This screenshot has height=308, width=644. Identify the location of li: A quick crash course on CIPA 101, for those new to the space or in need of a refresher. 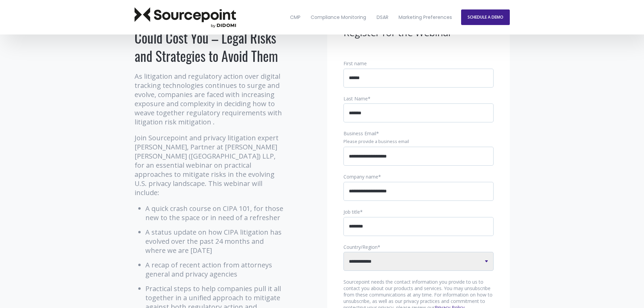
(215, 213).